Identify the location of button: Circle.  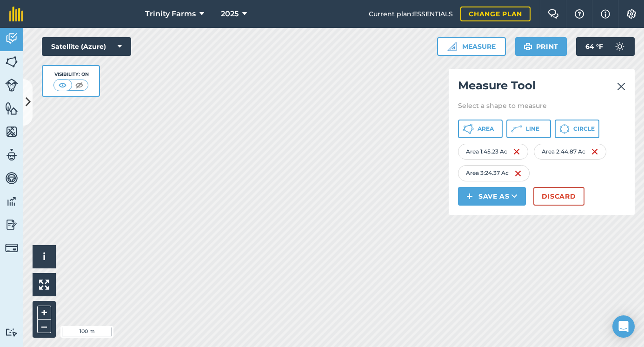
(577, 129).